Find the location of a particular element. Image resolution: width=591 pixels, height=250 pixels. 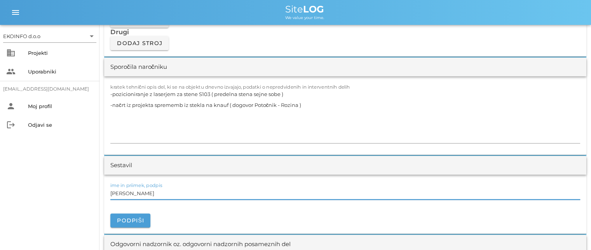

span: Podpiši is located at coordinates (130, 220).